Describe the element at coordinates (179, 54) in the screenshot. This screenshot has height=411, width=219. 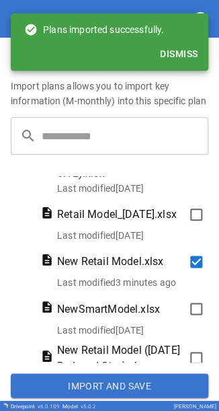
I see `button: Dismiss` at that location.